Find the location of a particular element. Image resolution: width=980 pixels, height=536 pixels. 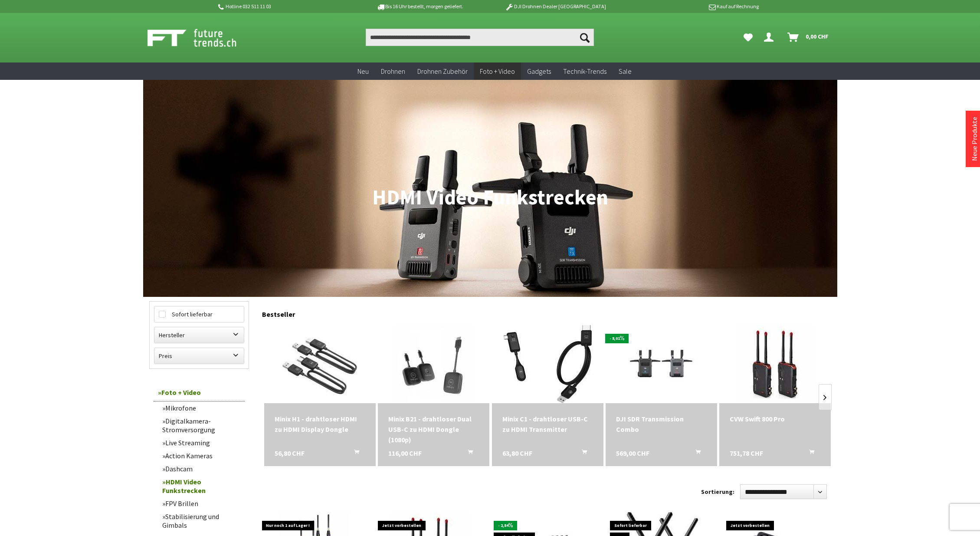

span: 56,80 CHF is located at coordinates (289, 453).